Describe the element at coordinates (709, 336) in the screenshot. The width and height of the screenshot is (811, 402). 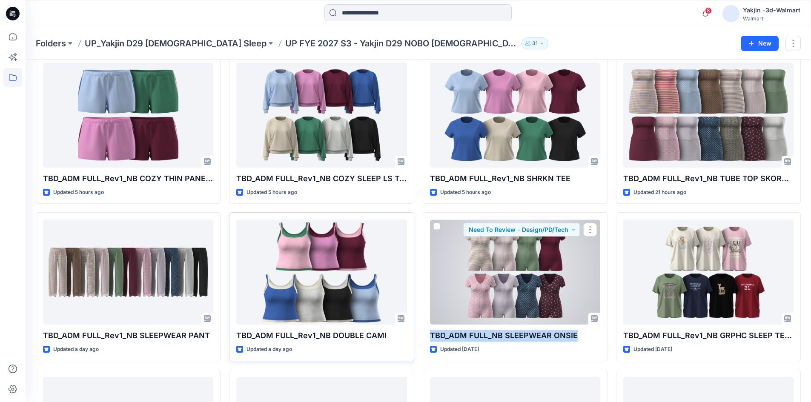
I see `p: TBD_ADM FULL_Rev1_NB GRPHC SLEEP TEE SHORT` at that location.